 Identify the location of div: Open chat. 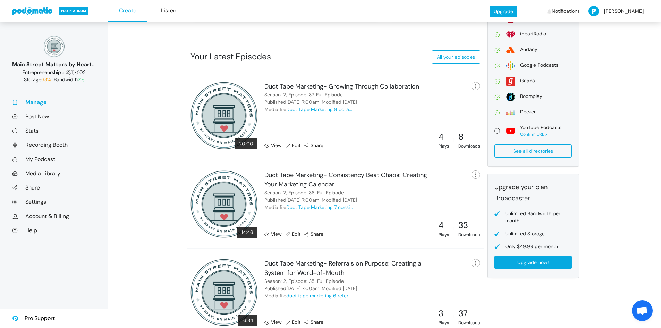
(642, 311).